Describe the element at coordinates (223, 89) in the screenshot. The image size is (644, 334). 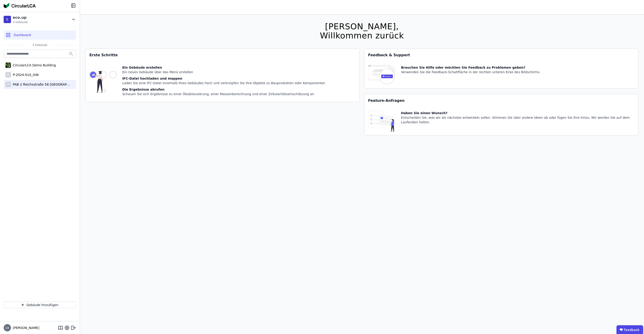
I see `div: Die Ergebnisse abrufen` at that location.